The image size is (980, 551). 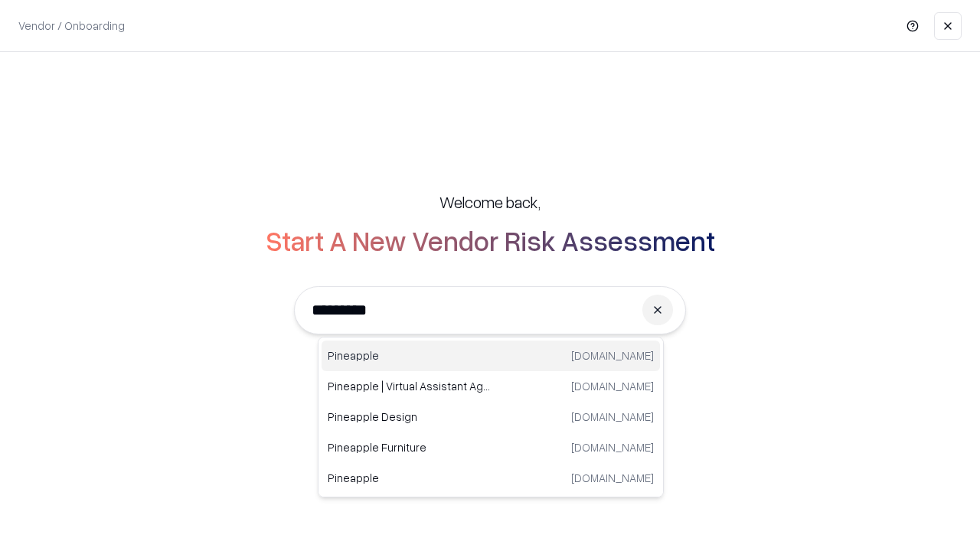 What do you see at coordinates (409, 386) in the screenshot?
I see `p: Pineapple | Virtual Assistant Agency` at bounding box center [409, 386].